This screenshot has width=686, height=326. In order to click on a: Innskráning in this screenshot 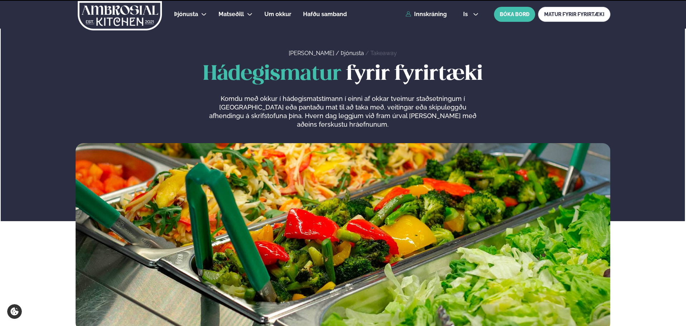, I will do `click(426, 14)`.